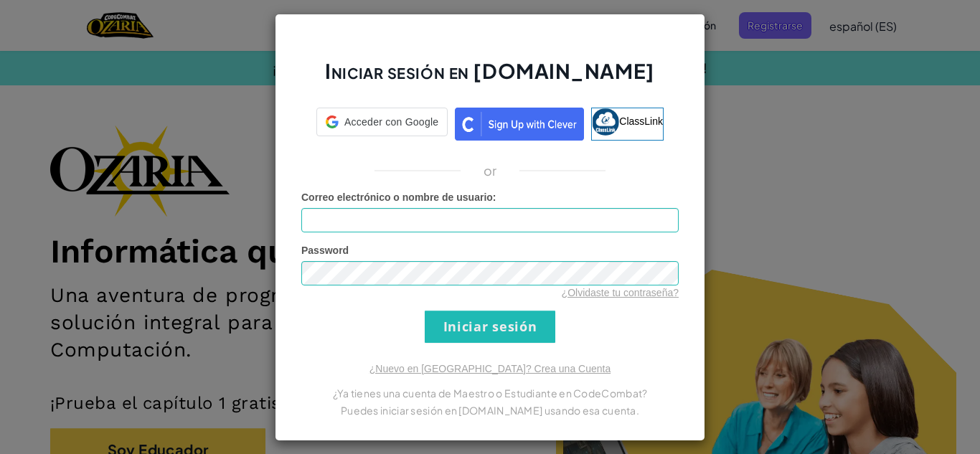  What do you see at coordinates (519, 124) in the screenshot?
I see `img: clever_sso_button@2x.png` at bounding box center [519, 124].